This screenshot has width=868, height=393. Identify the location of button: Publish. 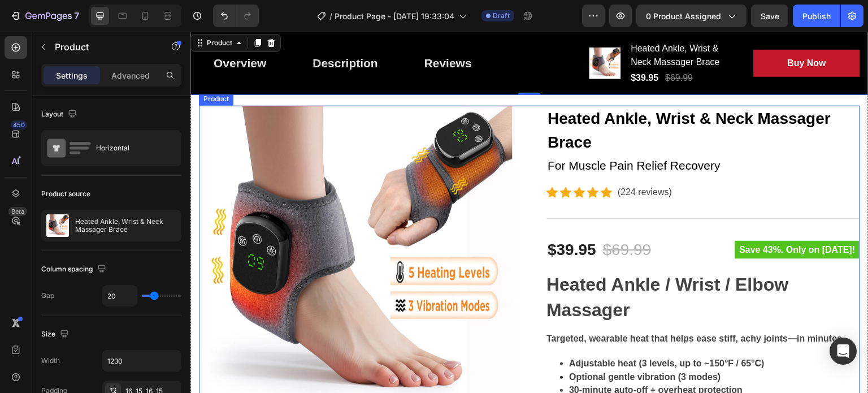
(817, 16).